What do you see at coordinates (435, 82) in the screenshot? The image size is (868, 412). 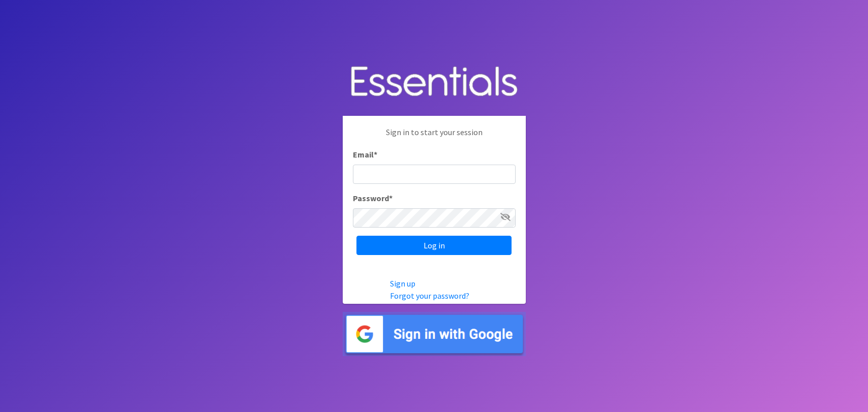 I see `img: Human Essentials` at bounding box center [435, 82].